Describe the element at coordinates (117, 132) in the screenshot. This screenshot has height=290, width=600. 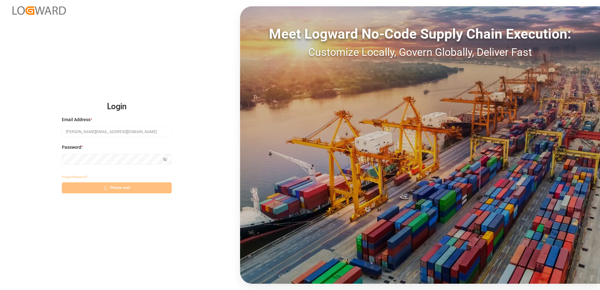
I see `input: Enter your email` at that location.